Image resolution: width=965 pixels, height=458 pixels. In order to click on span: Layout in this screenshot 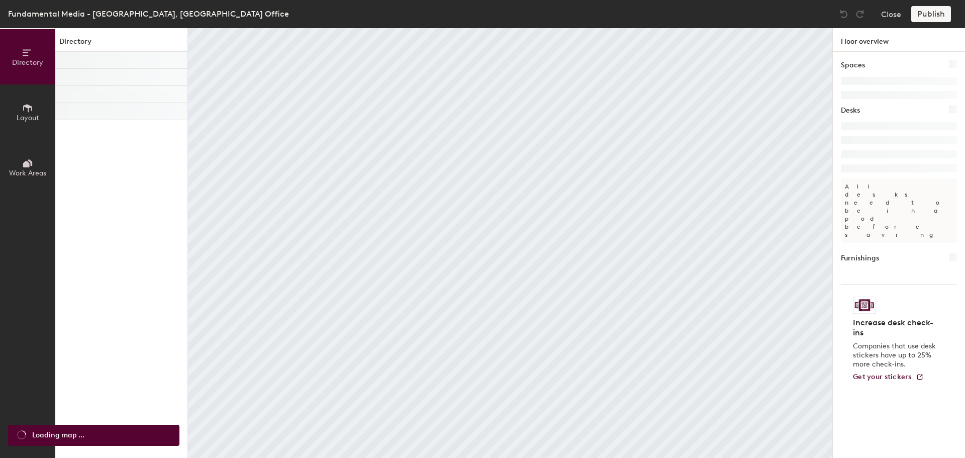, I will do `click(28, 118)`.